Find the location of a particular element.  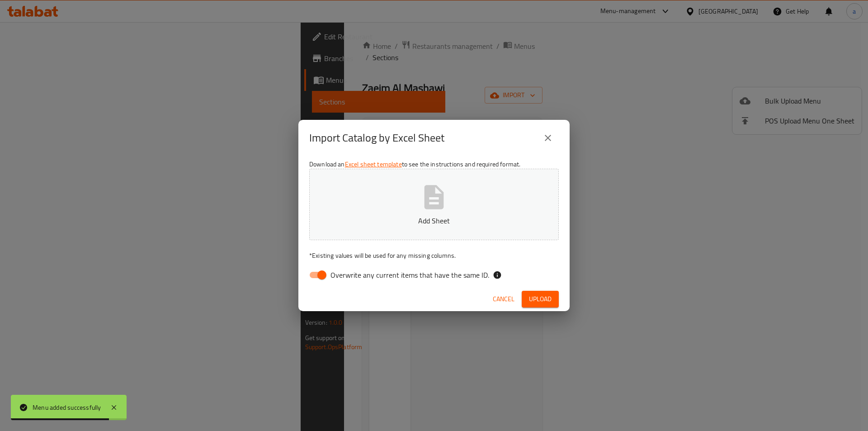

div: Download an to see the instructions and required format. is located at coordinates (434, 221).